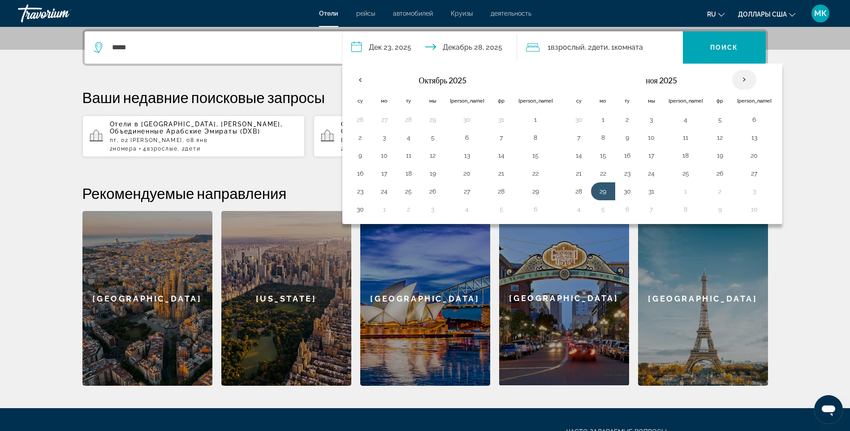  I want to click on button: Предыдущий месяц, so click(360, 80).